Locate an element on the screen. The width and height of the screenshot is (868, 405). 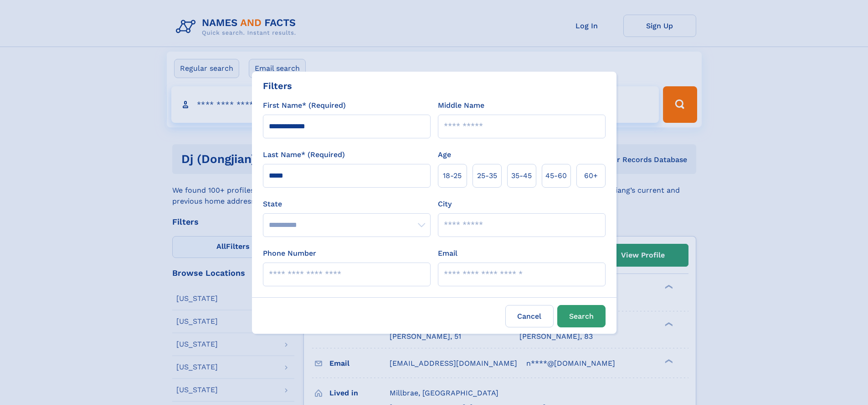
label: City is located at coordinates (445, 204).